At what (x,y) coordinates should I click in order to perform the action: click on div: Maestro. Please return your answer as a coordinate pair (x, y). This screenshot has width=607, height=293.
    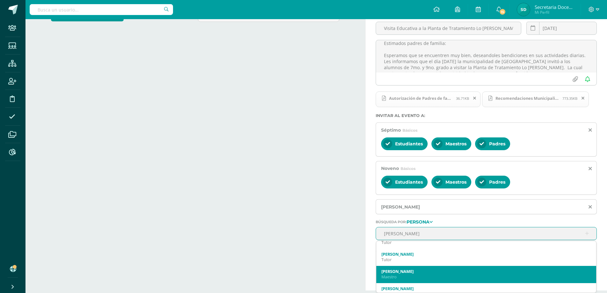
    Looking at the image, I should click on (487, 277).